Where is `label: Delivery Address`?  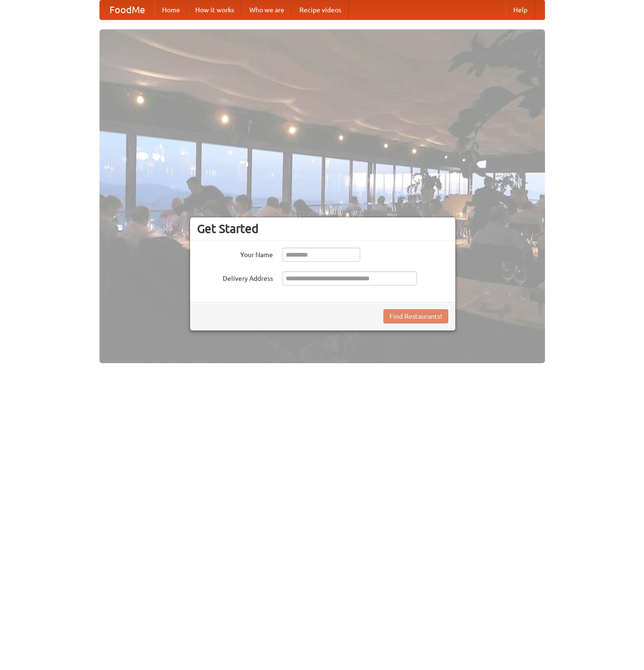 label: Delivery Address is located at coordinates (235, 277).